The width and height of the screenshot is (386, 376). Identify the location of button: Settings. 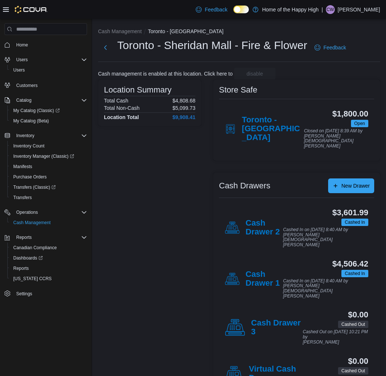
(46, 293).